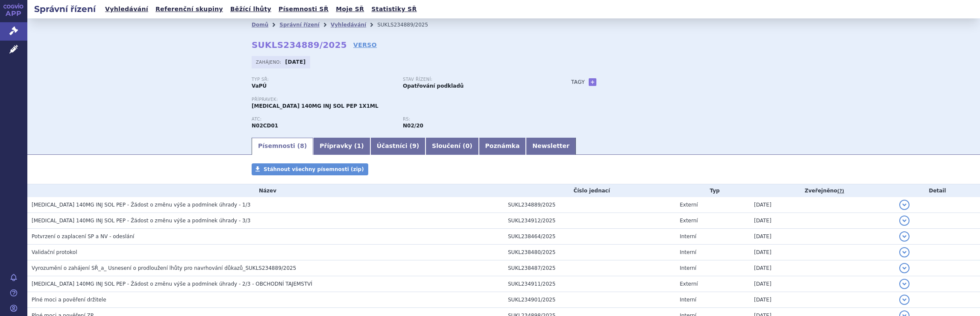 This screenshot has width=980, height=316. What do you see at coordinates (822, 191) in the screenshot?
I see `th: Zveřejněno` at bounding box center [822, 191].